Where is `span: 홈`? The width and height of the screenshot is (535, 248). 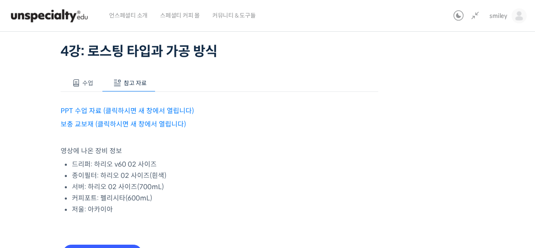
span: 홈 is located at coordinates (29, 195).